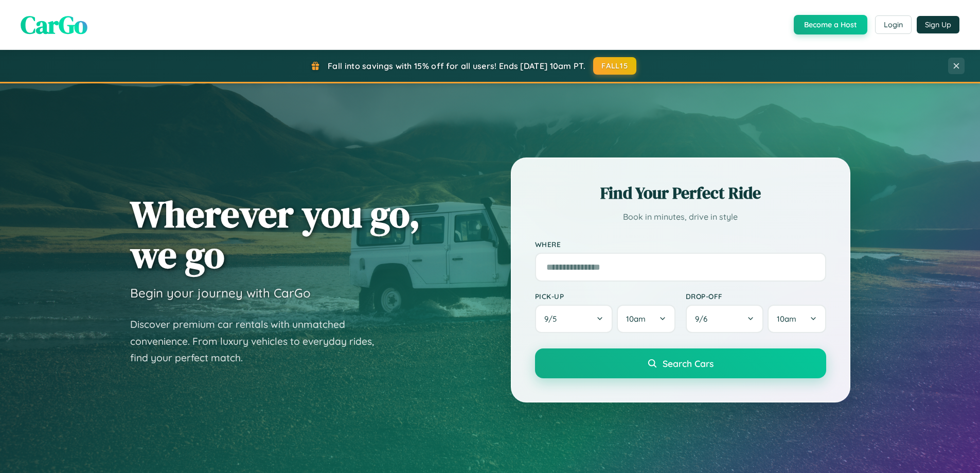 Image resolution: width=980 pixels, height=473 pixels. Describe the element at coordinates (688, 363) in the screenshot. I see `span: Search Cars` at that location.